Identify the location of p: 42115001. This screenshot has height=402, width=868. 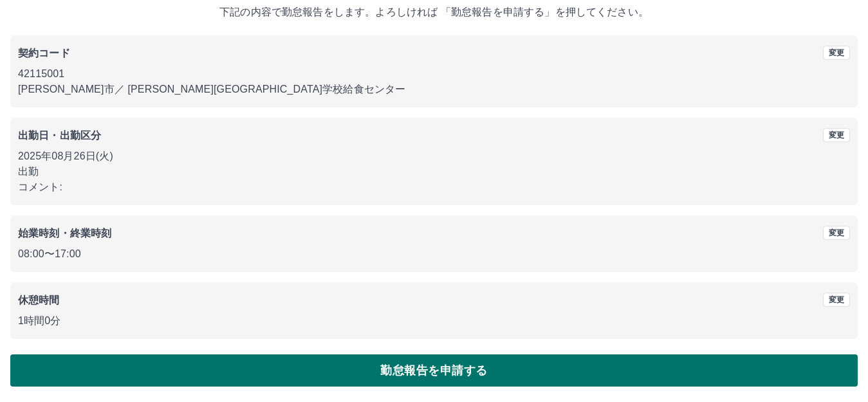
(433, 74).